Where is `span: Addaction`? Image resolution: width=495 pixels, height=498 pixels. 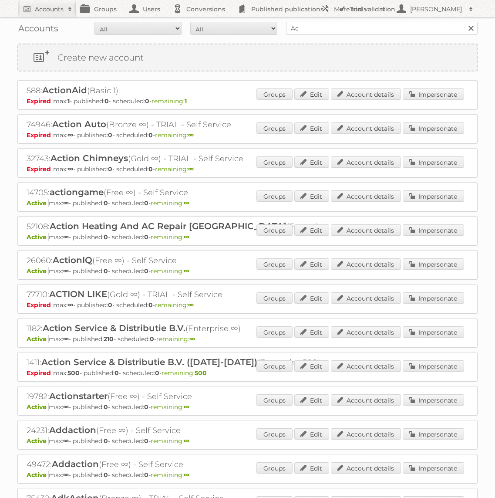 span: Addaction is located at coordinates (73, 430).